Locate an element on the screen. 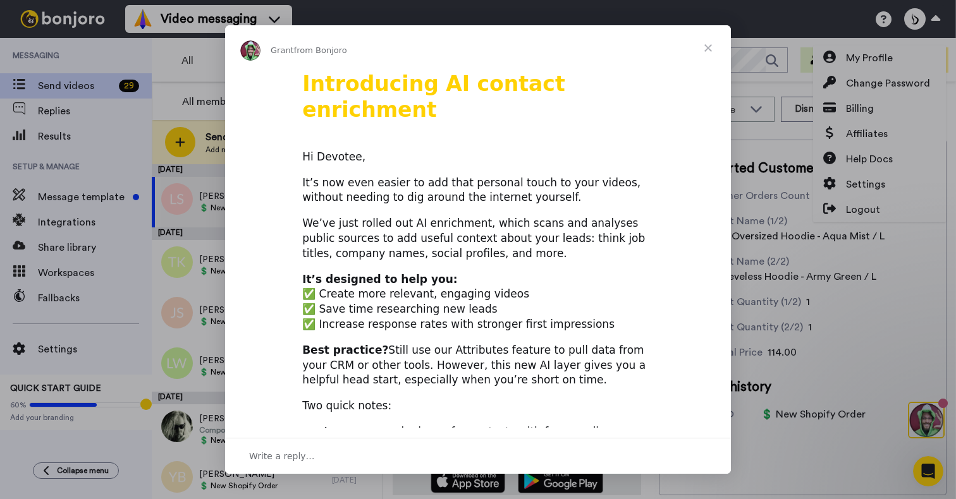 The width and height of the screenshot is (956, 499). span: Grant is located at coordinates (282, 50).